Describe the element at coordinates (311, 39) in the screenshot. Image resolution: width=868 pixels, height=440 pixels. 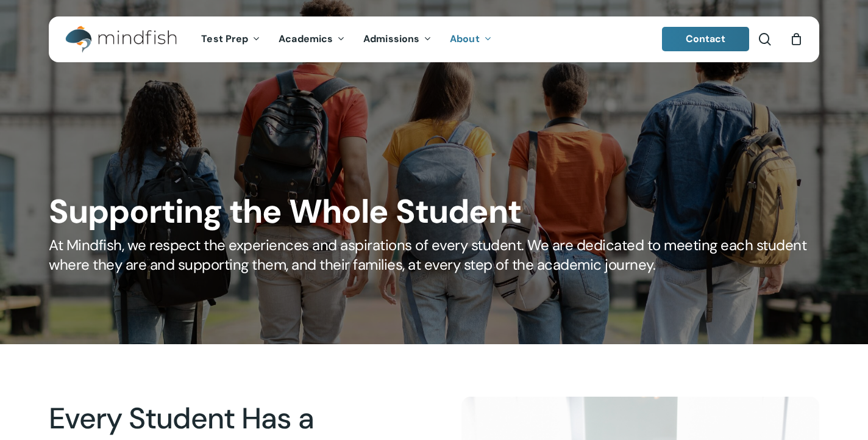
I see `a: Academics` at that location.